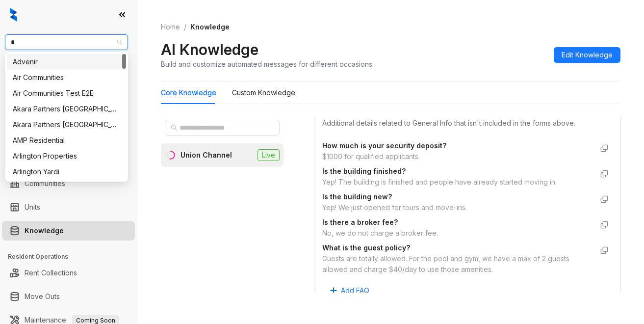 This screenshot has width=644, height=324. I want to click on li: Move Outs, so click(68, 296).